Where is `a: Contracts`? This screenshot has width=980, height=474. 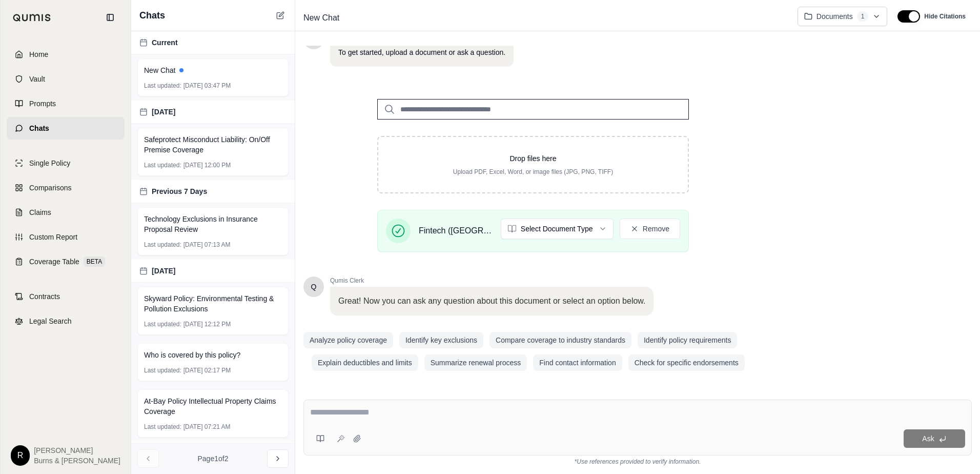 a: Contracts is located at coordinates (66, 297).